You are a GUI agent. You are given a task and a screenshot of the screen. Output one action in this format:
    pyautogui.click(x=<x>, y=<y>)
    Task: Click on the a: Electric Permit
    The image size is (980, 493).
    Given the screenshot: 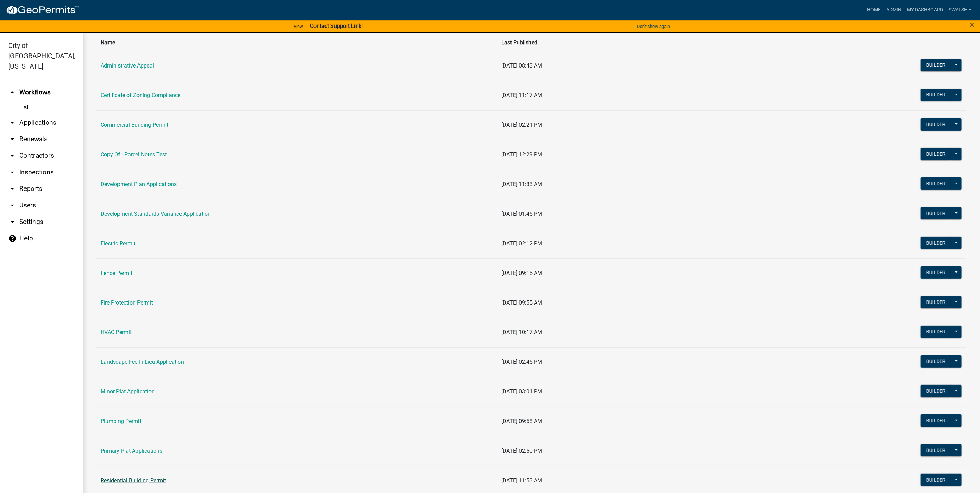 What is the action you would take?
    pyautogui.click(x=118, y=243)
    